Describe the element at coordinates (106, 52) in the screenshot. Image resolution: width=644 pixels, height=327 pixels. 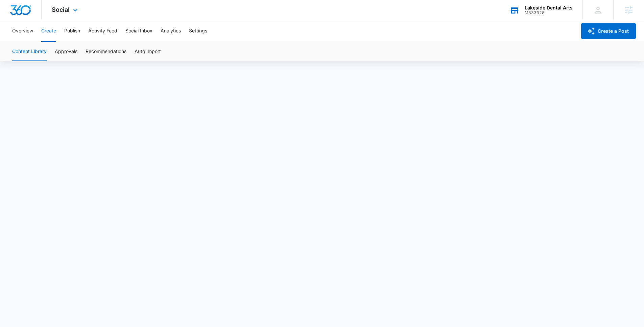
I see `button: Recommendations` at that location.